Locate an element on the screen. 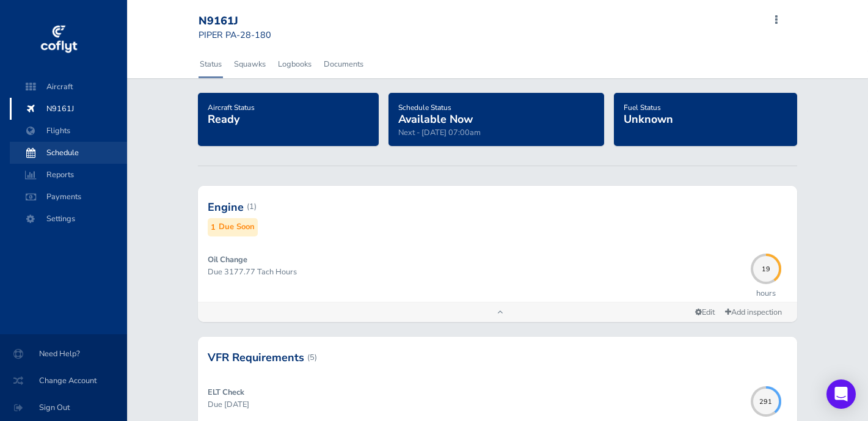 This screenshot has height=421, width=868. span: Aircraft Status is located at coordinates (231, 108).